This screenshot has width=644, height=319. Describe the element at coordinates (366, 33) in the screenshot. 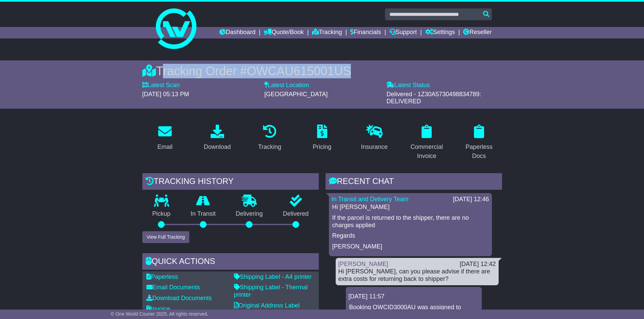

I see `a: Financials` at that location.